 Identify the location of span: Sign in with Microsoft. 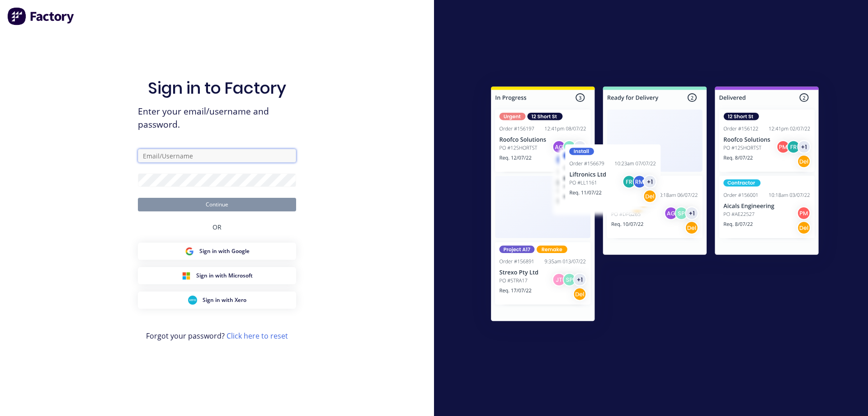
(224, 276).